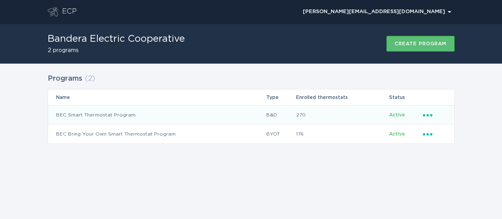 This screenshot has height=219, width=502. I want to click on span: ( 2 ), so click(90, 79).